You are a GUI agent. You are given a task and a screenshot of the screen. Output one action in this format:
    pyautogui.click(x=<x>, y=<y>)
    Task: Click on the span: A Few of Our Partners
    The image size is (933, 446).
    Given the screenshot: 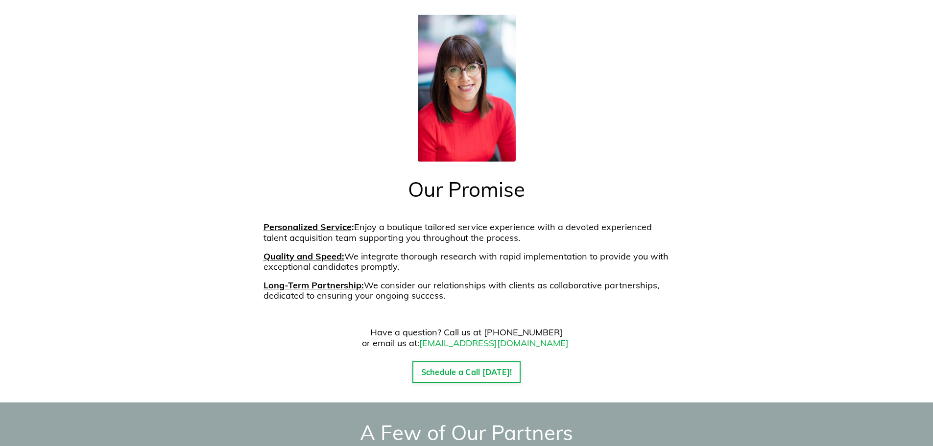 What is the action you would take?
    pyautogui.click(x=466, y=432)
    